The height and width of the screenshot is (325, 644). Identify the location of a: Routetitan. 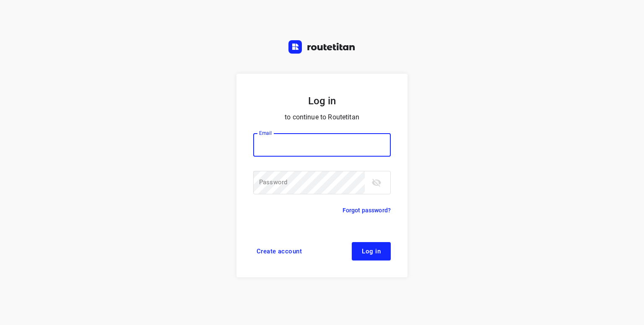
(322, 48).